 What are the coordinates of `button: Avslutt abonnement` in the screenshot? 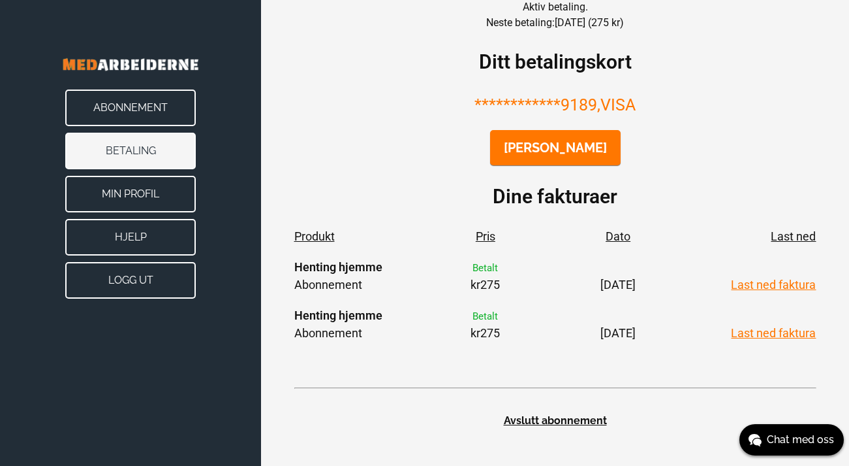 It's located at (556, 420).